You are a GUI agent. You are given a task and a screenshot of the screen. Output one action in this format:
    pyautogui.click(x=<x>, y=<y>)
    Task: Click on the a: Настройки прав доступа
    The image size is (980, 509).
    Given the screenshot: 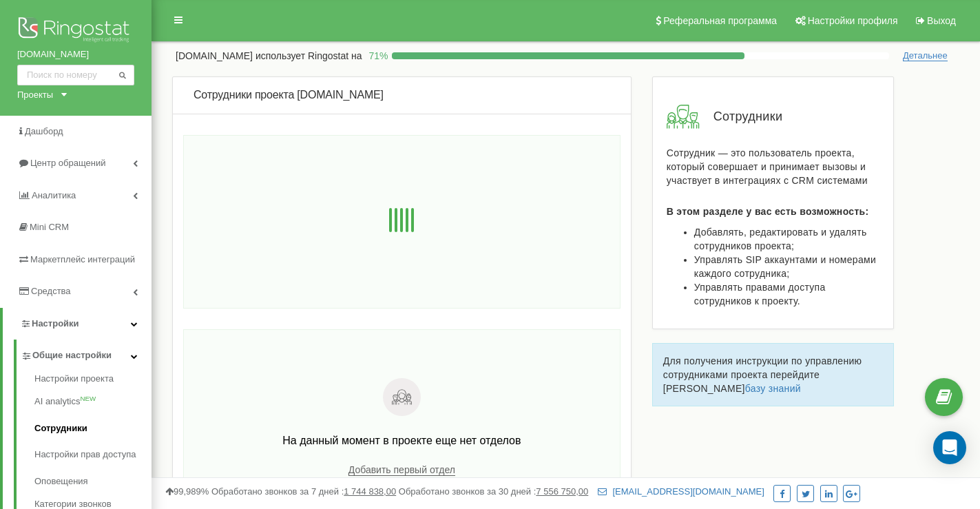 What is the action you would take?
    pyautogui.click(x=93, y=467)
    